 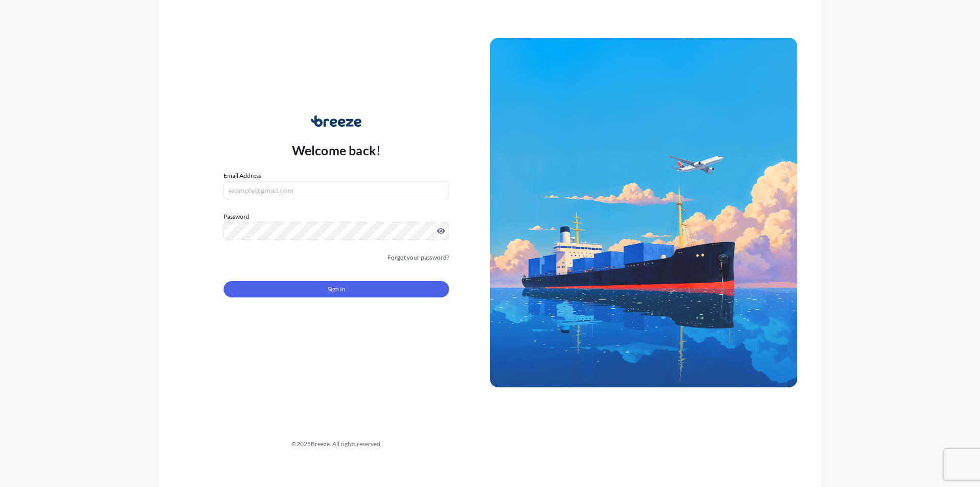 I want to click on img: Ship illustration, so click(x=644, y=212).